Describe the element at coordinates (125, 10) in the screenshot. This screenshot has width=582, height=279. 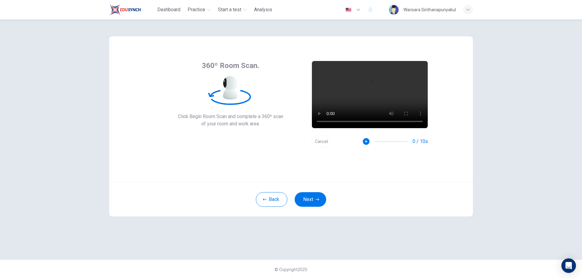
I see `img: Train Test logo` at that location.